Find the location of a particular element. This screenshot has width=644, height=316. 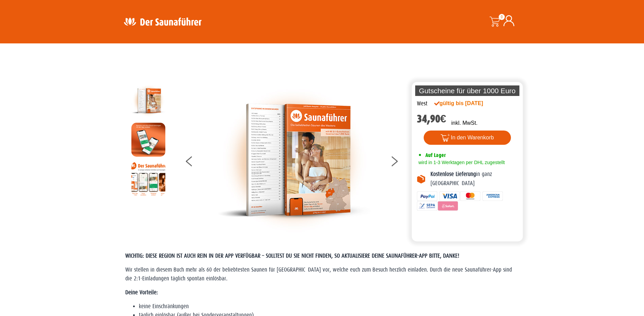

button: In den Warenkorb is located at coordinates (467, 137).